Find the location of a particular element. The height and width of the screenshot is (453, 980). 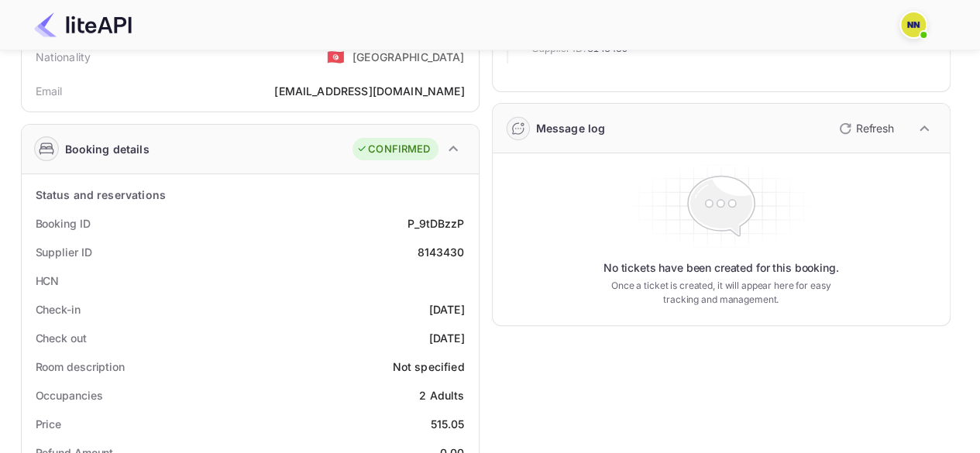

div: 2 Adults is located at coordinates (441, 395).